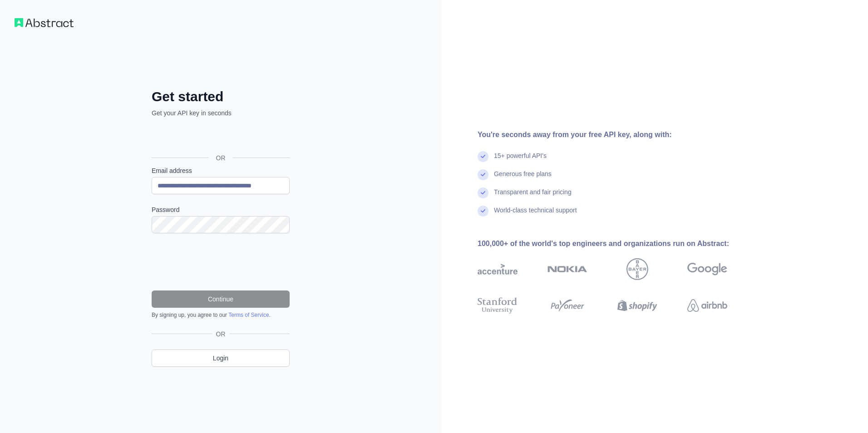 The width and height of the screenshot is (868, 433). What do you see at coordinates (498, 305) in the screenshot?
I see `img: stanford university` at bounding box center [498, 305].